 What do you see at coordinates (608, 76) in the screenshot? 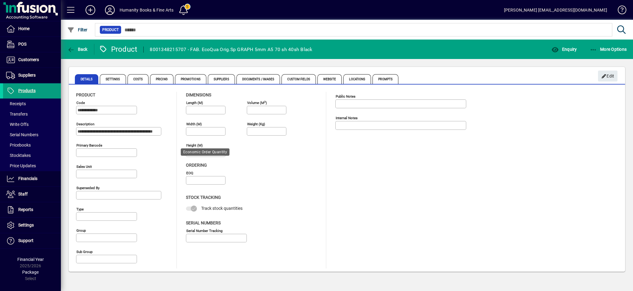
I see `button: Edit` at bounding box center [608, 76].